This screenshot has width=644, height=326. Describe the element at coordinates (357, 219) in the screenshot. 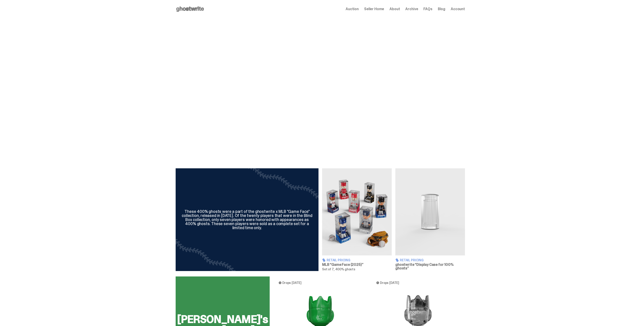

I see `a: Game Face (2025) Retail Pricing` at that location.